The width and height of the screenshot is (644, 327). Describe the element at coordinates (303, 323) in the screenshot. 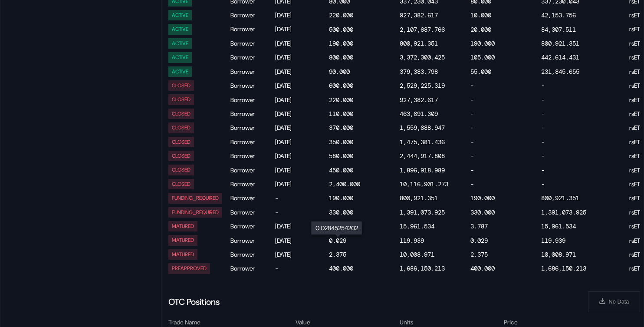

I see `span: Value` at that location.